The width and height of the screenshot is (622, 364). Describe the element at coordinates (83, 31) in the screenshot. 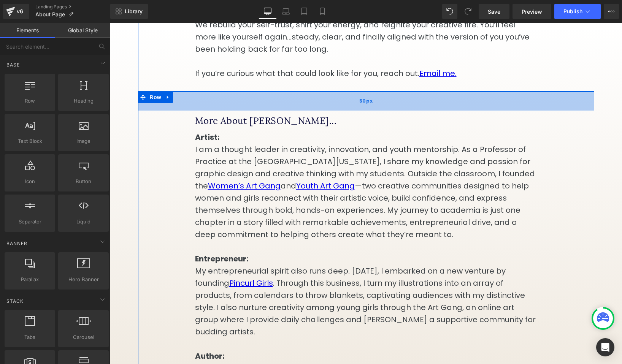

I see `a: Global Style` at that location.